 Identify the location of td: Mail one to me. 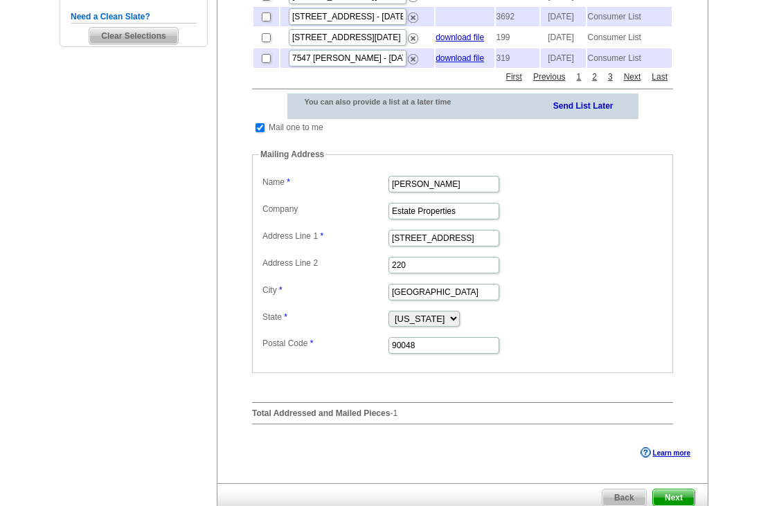
(296, 128).